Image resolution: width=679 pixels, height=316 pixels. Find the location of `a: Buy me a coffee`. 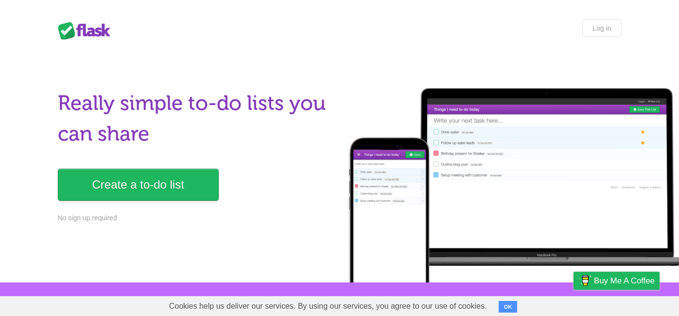

a: Buy me a coffee is located at coordinates (617, 281).